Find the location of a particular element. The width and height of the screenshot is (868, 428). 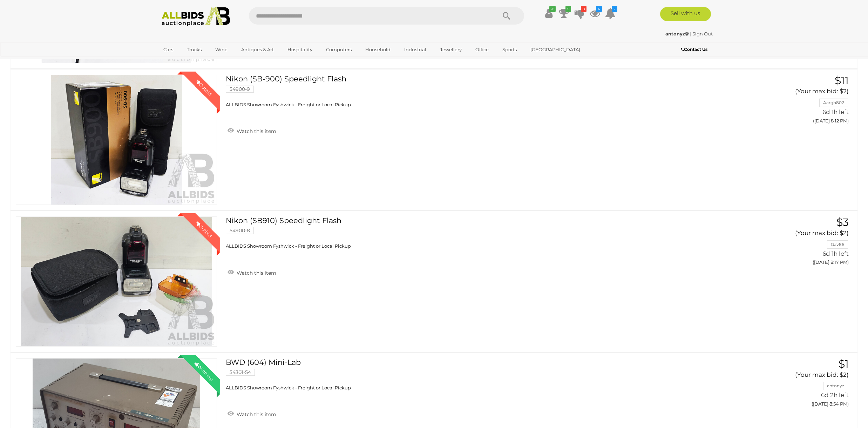

a: Computers is located at coordinates (339, 50).